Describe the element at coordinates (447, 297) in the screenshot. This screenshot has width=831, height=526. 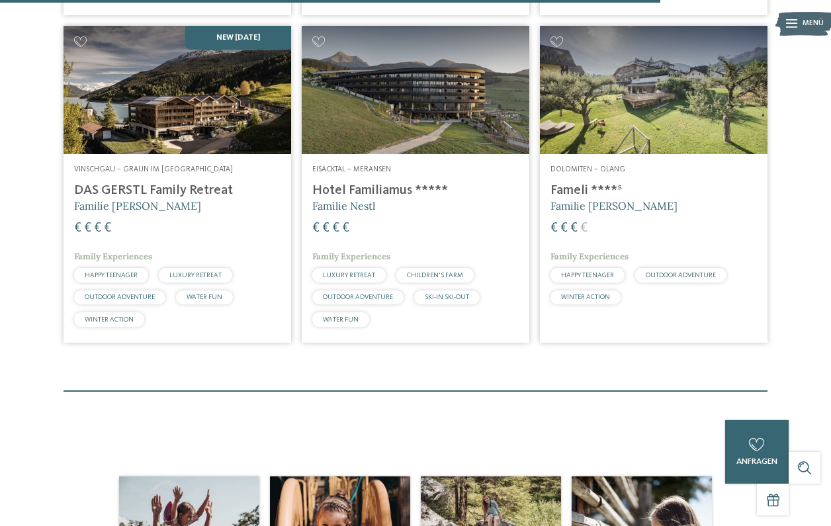
I see `span: SKI-IN SKI-OUT` at that location.